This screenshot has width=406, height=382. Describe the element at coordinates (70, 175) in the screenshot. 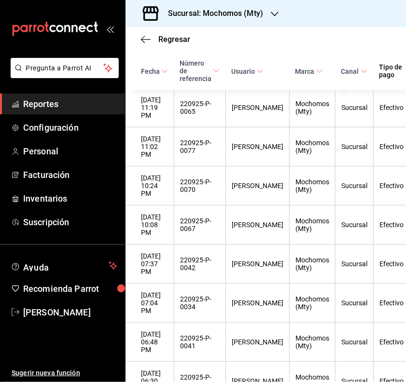

I see `span: Facturación` at that location.